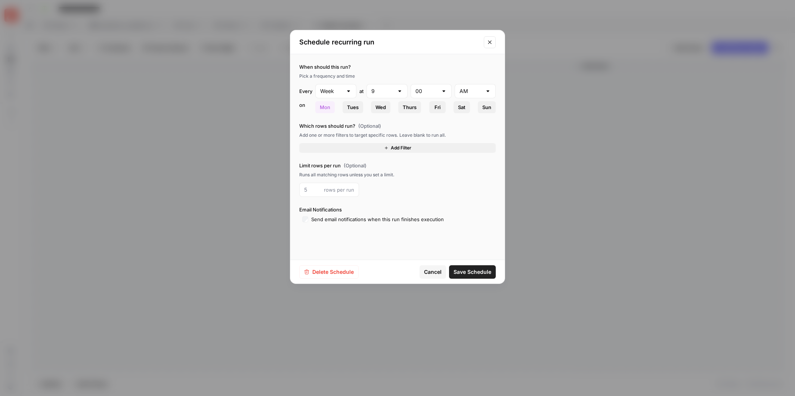 This screenshot has height=396, width=795. Describe the element at coordinates (398, 148) in the screenshot. I see `button: Add Filter` at that location.